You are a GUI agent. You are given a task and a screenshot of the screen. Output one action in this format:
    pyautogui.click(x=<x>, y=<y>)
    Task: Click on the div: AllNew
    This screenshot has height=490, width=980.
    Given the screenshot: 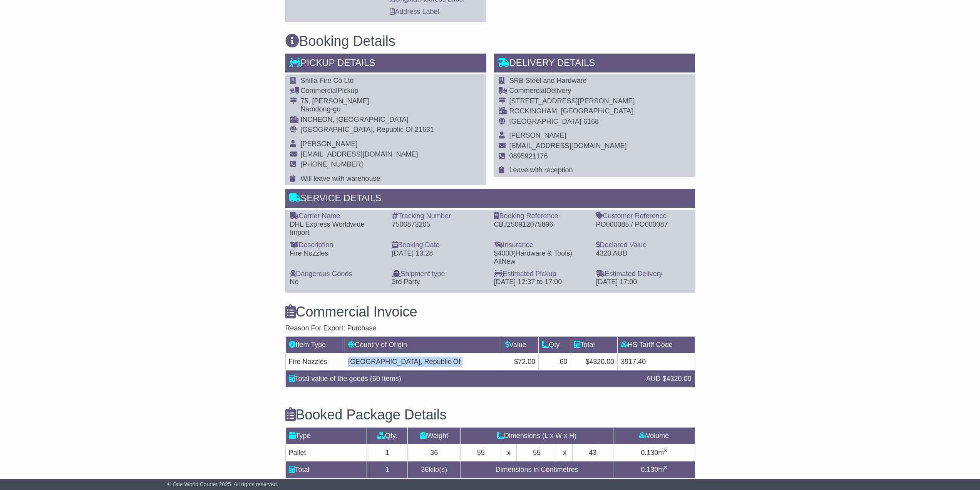 What is the action you would take?
    pyautogui.click(x=541, y=262)
    